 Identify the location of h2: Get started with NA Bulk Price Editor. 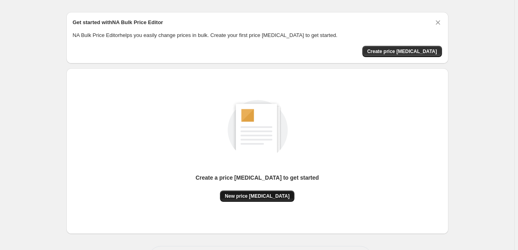
(118, 23).